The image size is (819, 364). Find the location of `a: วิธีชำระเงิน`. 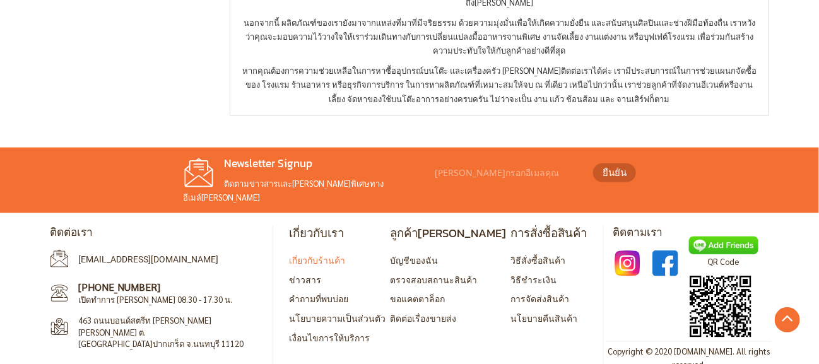

a: วิธีชำระเงิน is located at coordinates (534, 279).